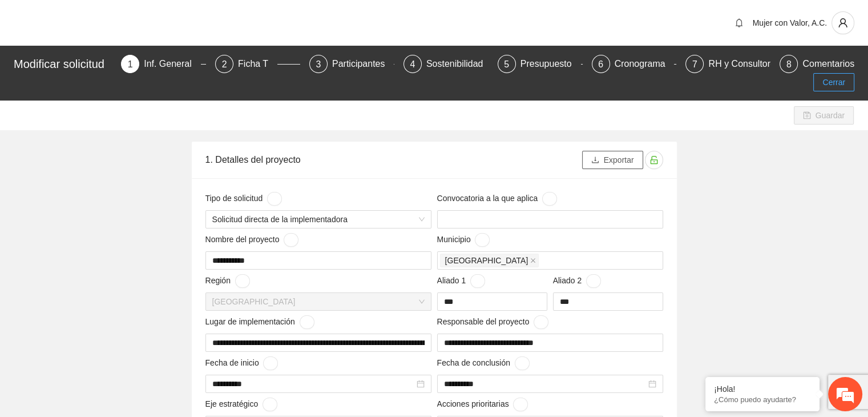 The image size is (868, 417). I want to click on span: 6, so click(600, 64).